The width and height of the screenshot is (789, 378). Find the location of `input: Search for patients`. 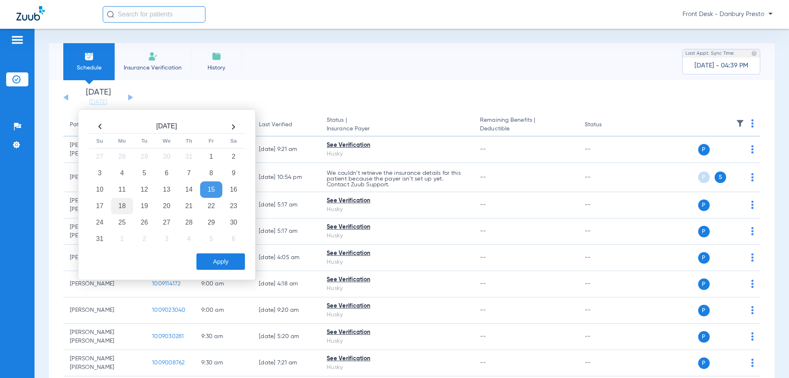

input: Search for patients is located at coordinates (154, 14).